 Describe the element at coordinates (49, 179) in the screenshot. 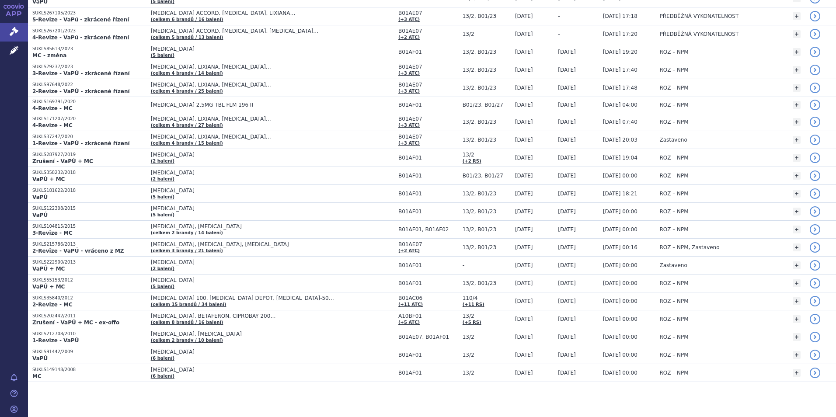

I see `strong: VaPÚ + MC` at that location.